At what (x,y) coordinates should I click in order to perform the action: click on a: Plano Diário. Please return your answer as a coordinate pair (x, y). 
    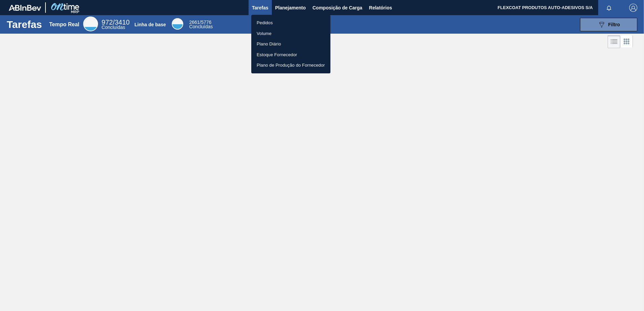
    Looking at the image, I should click on (291, 44).